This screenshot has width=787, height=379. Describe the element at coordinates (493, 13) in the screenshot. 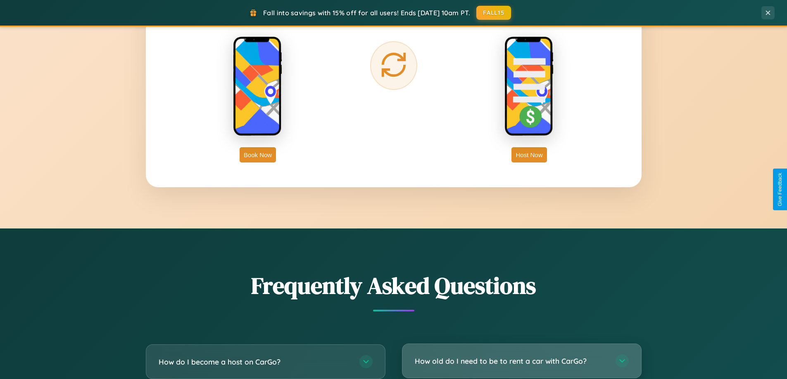

I see `button: FALL15` at that location.